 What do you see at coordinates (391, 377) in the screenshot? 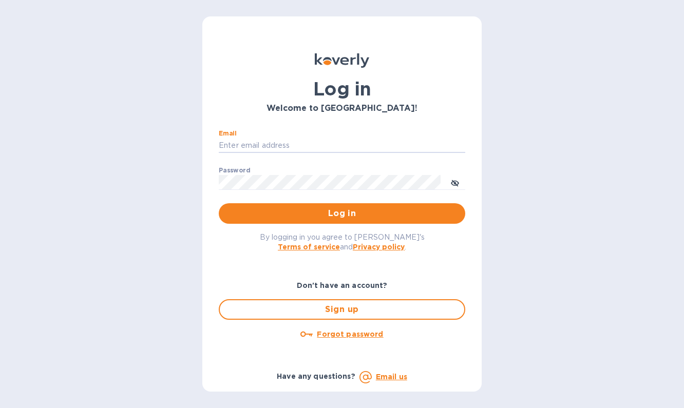
I see `b: Email us` at bounding box center [391, 377].